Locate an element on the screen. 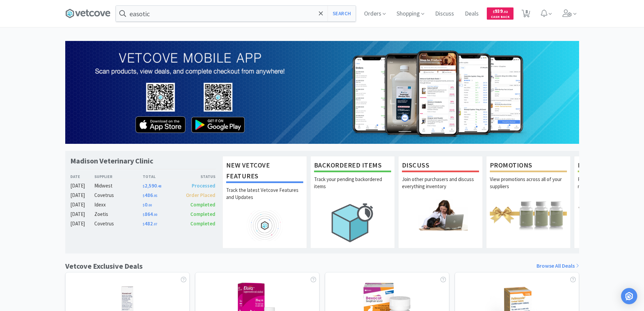  span: Cash Back is located at coordinates (500, 17).